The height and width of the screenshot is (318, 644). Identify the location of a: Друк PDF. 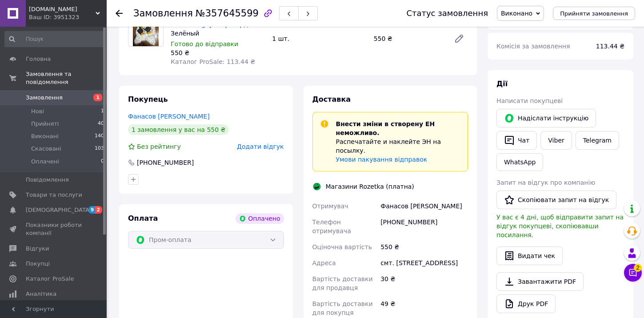
(526, 304).